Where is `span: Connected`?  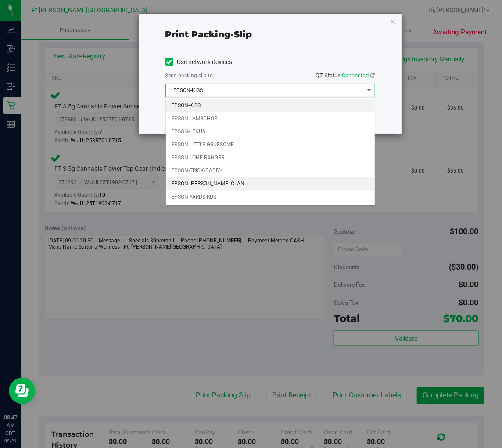 span: Connected is located at coordinates (356, 75).